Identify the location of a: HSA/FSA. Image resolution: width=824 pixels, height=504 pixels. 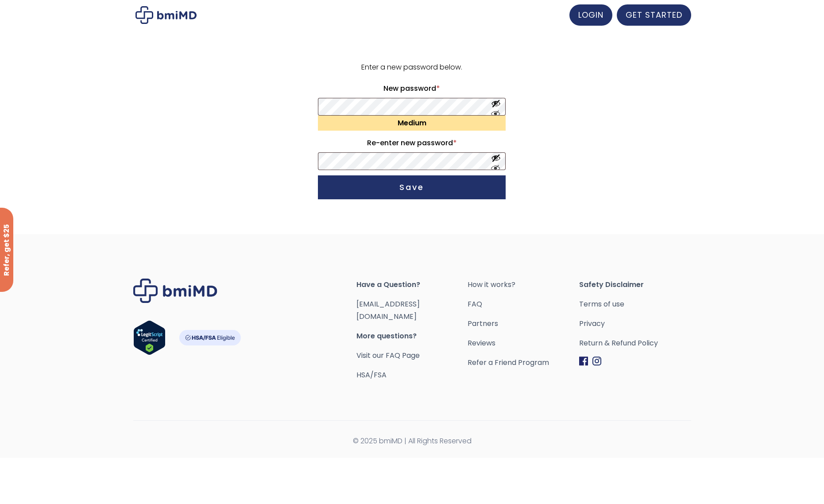
(371, 375).